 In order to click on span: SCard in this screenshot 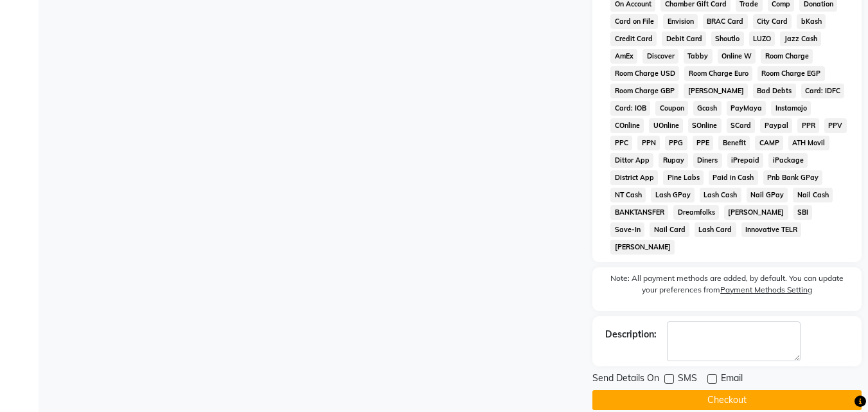, I will do `click(740, 126)`.